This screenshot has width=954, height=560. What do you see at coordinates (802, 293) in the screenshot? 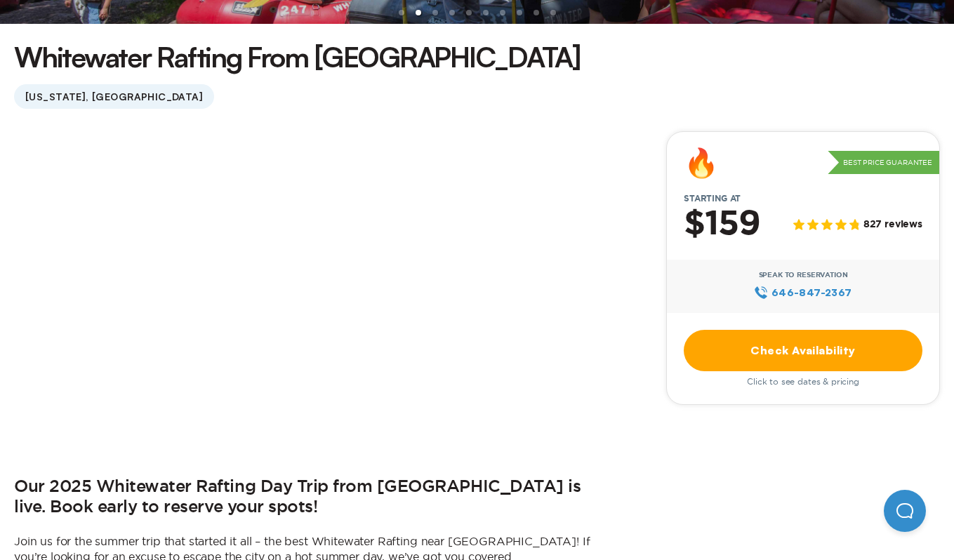
I see `a: 646‍-847‍-2367` at bounding box center [802, 293].